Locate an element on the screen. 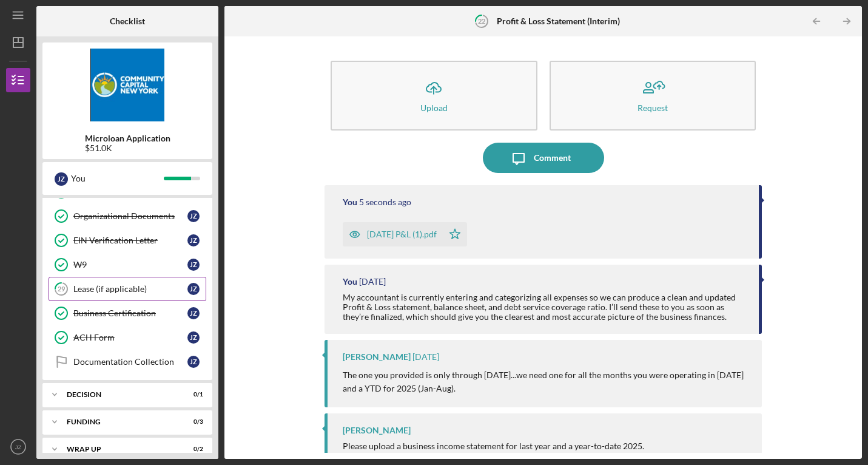  time: 2025-08-04 21:52 is located at coordinates (426, 356).